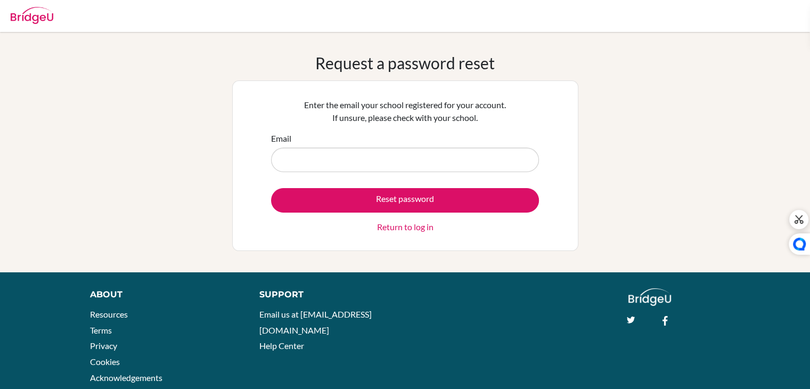 The height and width of the screenshot is (389, 810). Describe the element at coordinates (281, 138) in the screenshot. I see `label: Email` at that location.